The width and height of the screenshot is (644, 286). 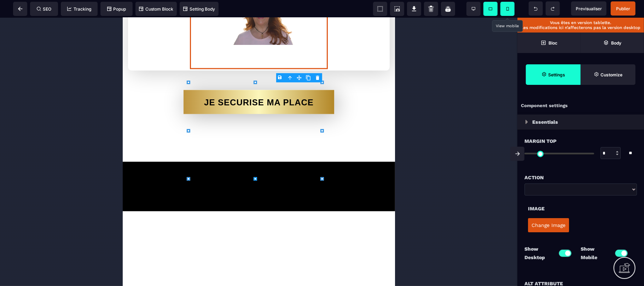 What do you see at coordinates (595, 253) in the screenshot?
I see `p: Show Mobile` at bounding box center [595, 253].